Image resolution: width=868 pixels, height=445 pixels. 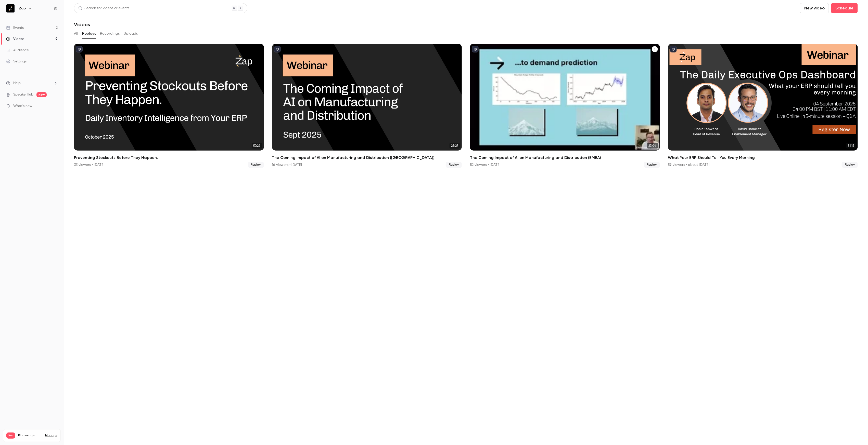 I want to click on h6: Zap, so click(x=22, y=8).